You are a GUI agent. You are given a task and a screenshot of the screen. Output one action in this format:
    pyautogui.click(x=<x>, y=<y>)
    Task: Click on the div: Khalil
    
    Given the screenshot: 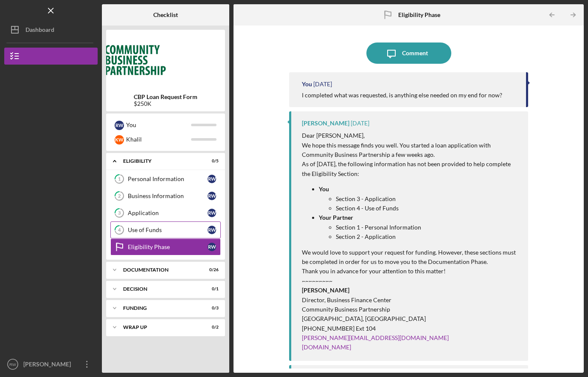 What is the action you would take?
    pyautogui.click(x=158, y=139)
    